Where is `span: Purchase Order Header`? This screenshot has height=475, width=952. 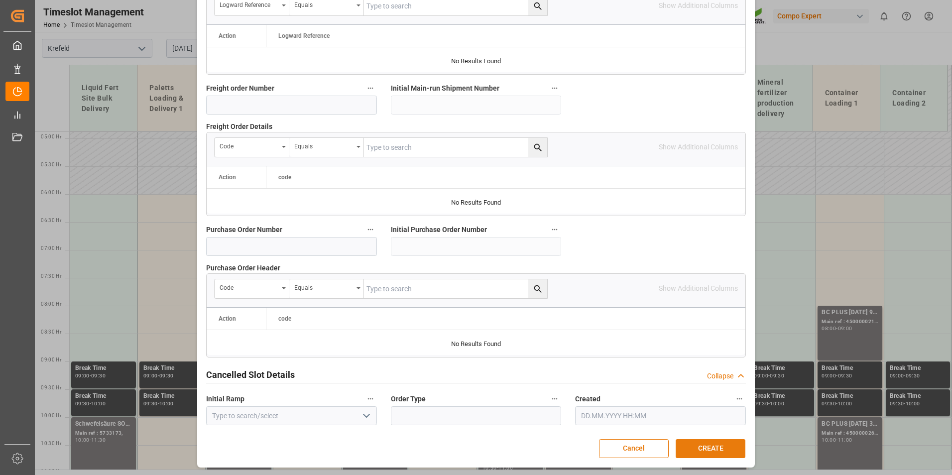 span: Purchase Order Header is located at coordinates (243, 268).